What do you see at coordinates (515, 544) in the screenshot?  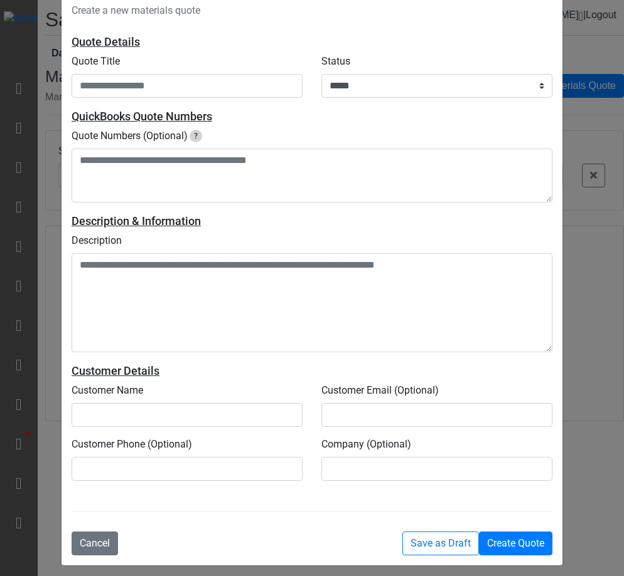 I see `button: Create Quote` at bounding box center [515, 544].